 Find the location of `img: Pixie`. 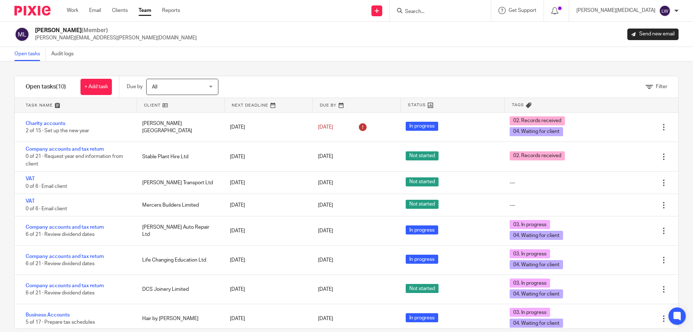

img: Pixie is located at coordinates (32, 10).